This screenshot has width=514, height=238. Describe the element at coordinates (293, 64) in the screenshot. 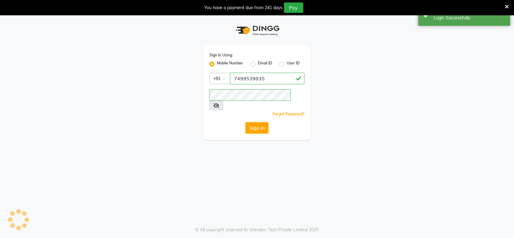

I see `label: User ID` at that location.